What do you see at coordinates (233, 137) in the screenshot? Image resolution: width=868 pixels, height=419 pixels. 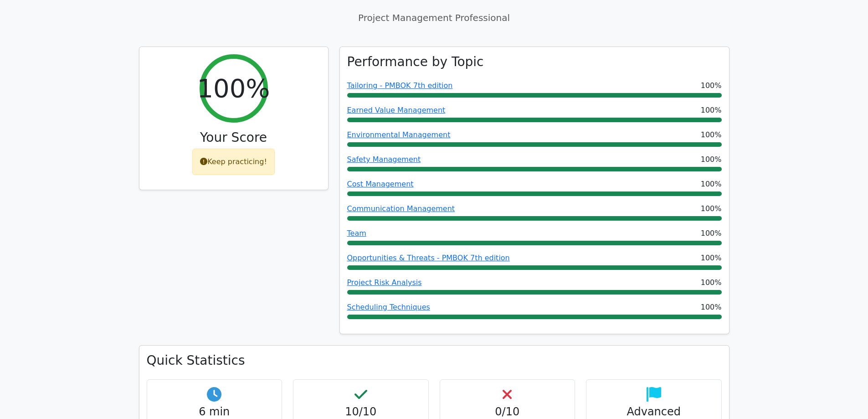 I see `h3: Your Score` at bounding box center [233, 137].